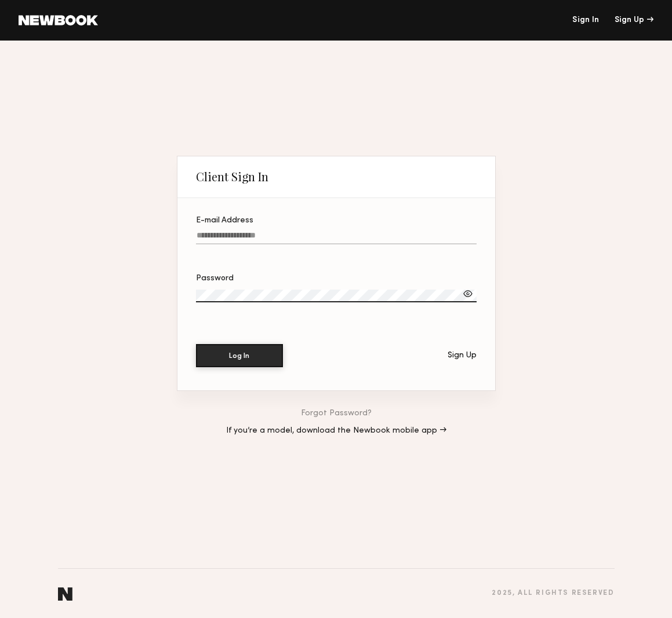 This screenshot has width=672, height=618. What do you see at coordinates (336, 414) in the screenshot?
I see `a: Forgot Password?` at bounding box center [336, 414].